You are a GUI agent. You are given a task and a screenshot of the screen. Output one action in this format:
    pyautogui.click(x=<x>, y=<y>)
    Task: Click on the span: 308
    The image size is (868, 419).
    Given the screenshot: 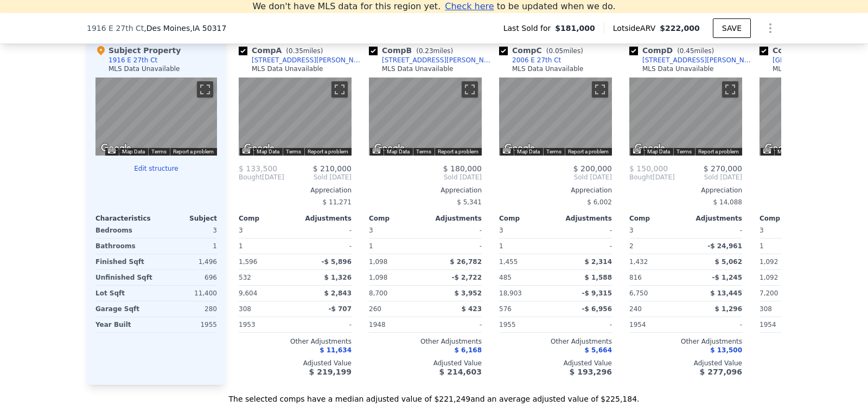 What is the action you would take?
    pyautogui.click(x=245, y=309)
    